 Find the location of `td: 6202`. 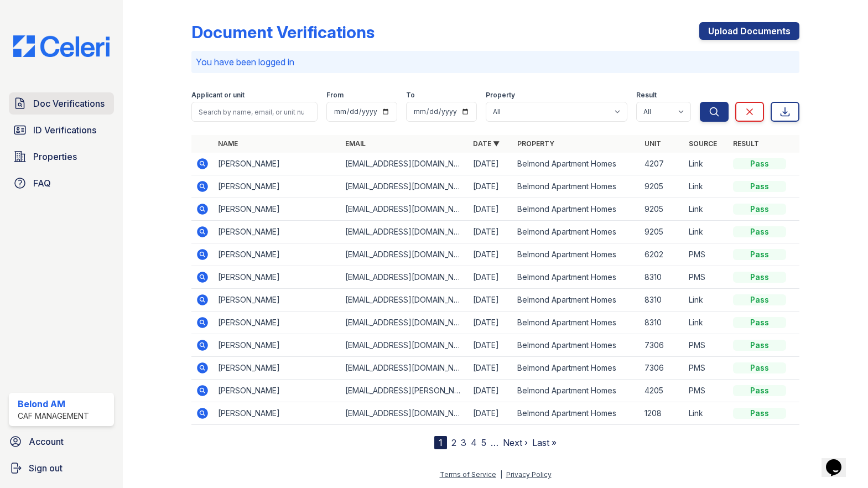

td: 6202 is located at coordinates (662, 255).